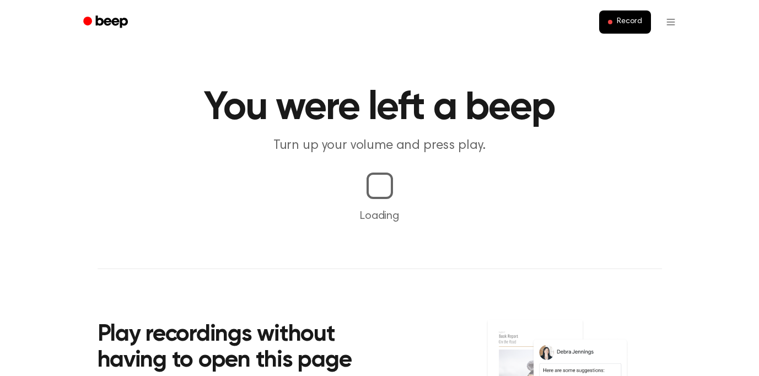 This screenshot has width=759, height=376. I want to click on button: Open menu, so click(671, 22).